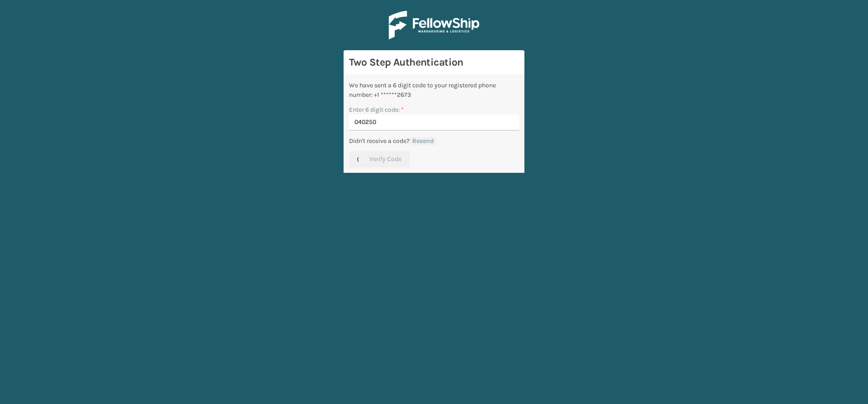  I want to click on h3: Two Step Authentication, so click(434, 63).